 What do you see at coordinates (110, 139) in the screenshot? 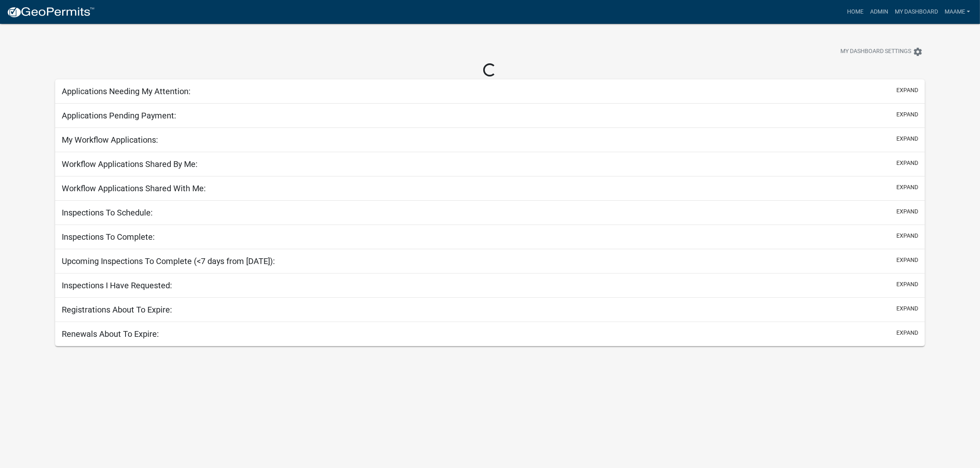
I see `h5: My Workflow Applications:` at bounding box center [110, 139].